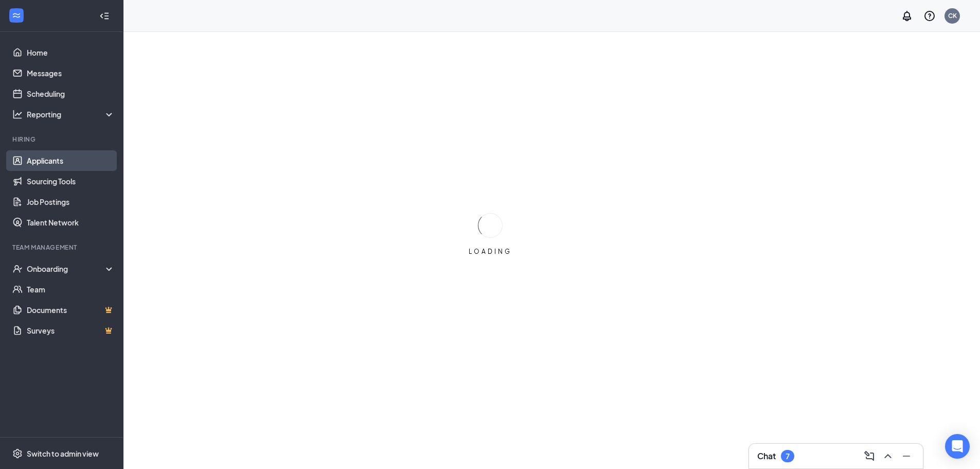  I want to click on button: ComposeMessage, so click(869, 456).